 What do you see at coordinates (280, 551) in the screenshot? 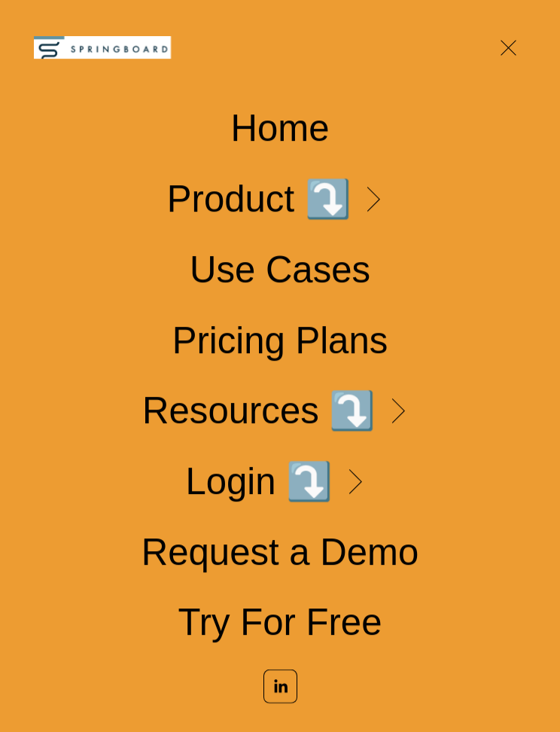
I see `a: Request a Demo` at bounding box center [280, 551].